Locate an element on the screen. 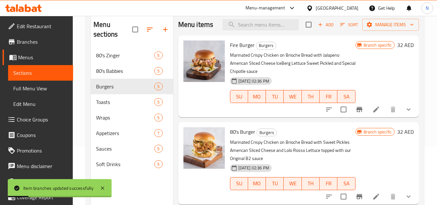 The height and width of the screenshot is (205, 437). a: Edit Menu is located at coordinates (40, 104).